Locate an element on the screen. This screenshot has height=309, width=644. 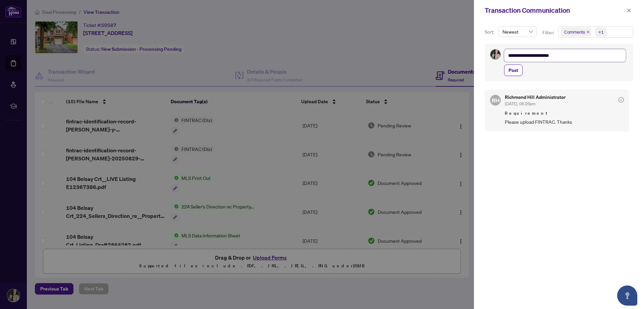
p: Sort: is located at coordinates (490, 32).